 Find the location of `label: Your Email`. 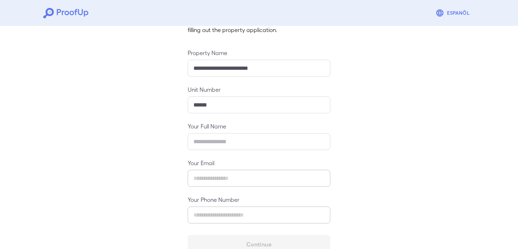

label: Your Email is located at coordinates (259, 163).